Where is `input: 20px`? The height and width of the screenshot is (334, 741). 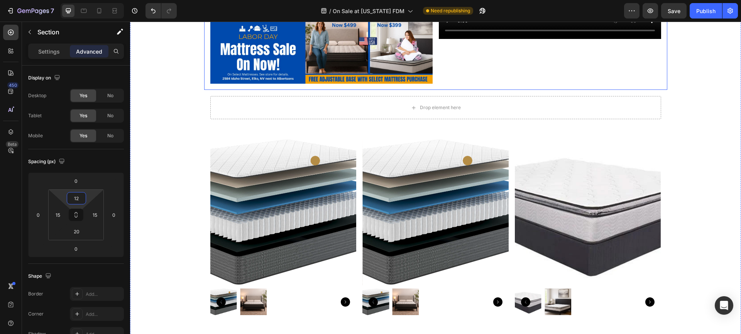
input: 20px is located at coordinates (76, 232).